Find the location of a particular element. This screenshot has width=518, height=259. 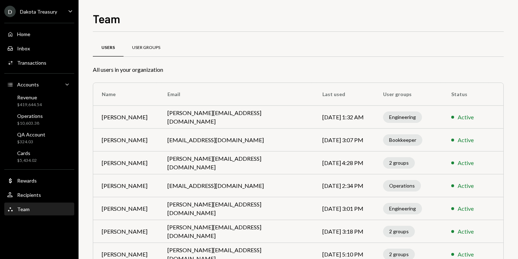

div: $10,603.38 is located at coordinates (30, 123).